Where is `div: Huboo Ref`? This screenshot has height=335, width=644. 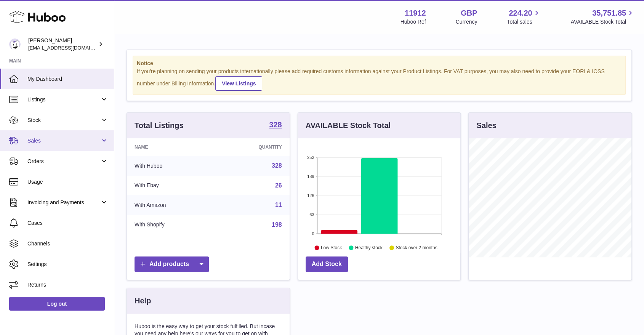
div: Huboo Ref is located at coordinates (413, 22).